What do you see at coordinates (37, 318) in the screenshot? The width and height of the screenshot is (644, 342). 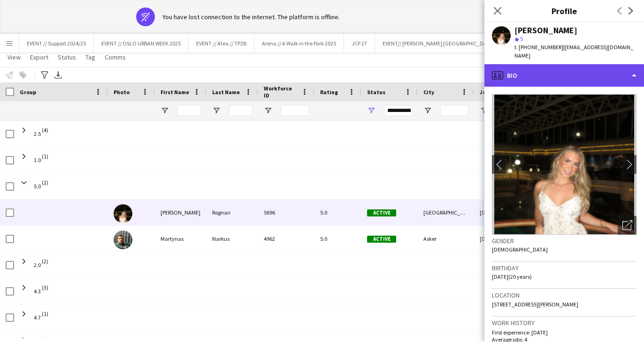 I see `span: 4.7` at bounding box center [37, 318].